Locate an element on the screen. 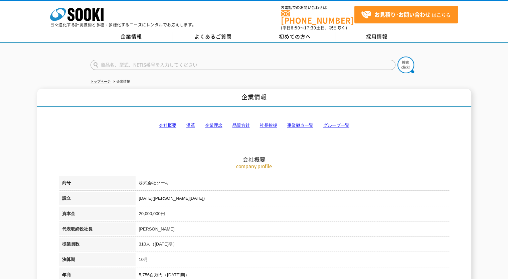 The height and width of the screenshot is (279, 508). a: 初めての方へ is located at coordinates (295, 37).